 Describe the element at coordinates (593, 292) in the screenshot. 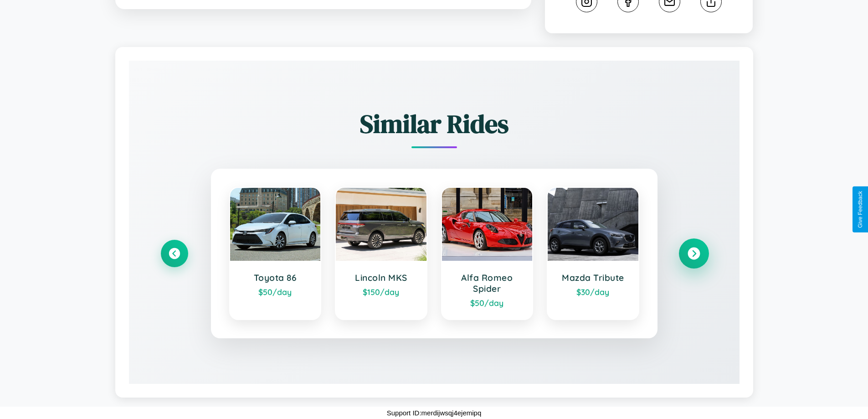

I see `div: $ 30 /day` at that location.